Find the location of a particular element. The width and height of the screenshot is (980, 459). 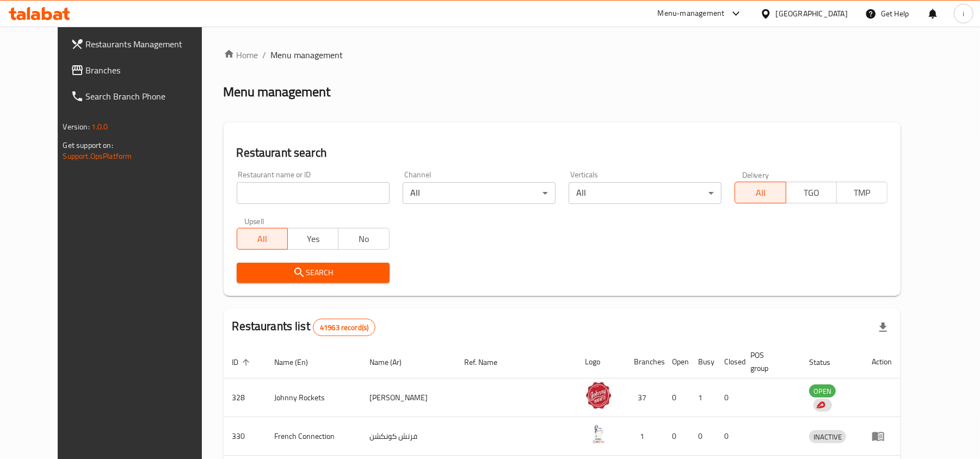

button: TMP is located at coordinates (861, 192).